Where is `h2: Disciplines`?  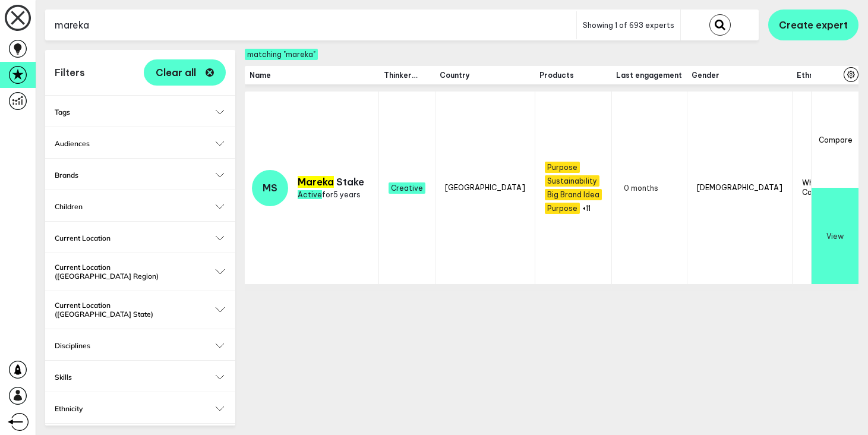
h2: Disciplines is located at coordinates (140, 345).